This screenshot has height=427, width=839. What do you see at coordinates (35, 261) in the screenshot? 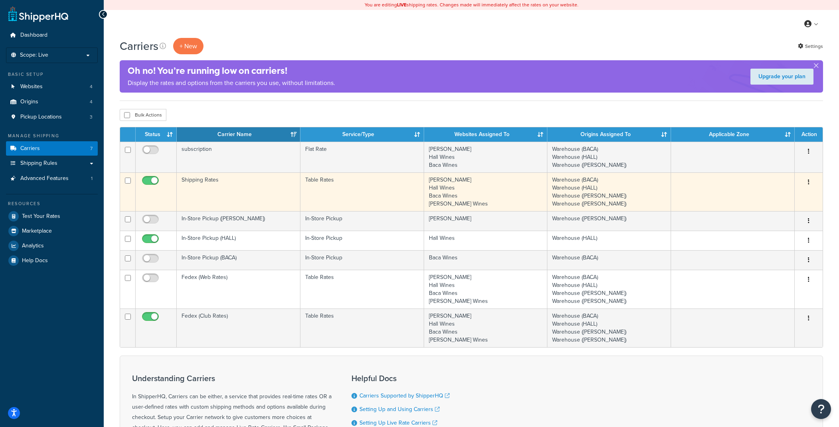
I see `span: Help Docs` at bounding box center [35, 261].